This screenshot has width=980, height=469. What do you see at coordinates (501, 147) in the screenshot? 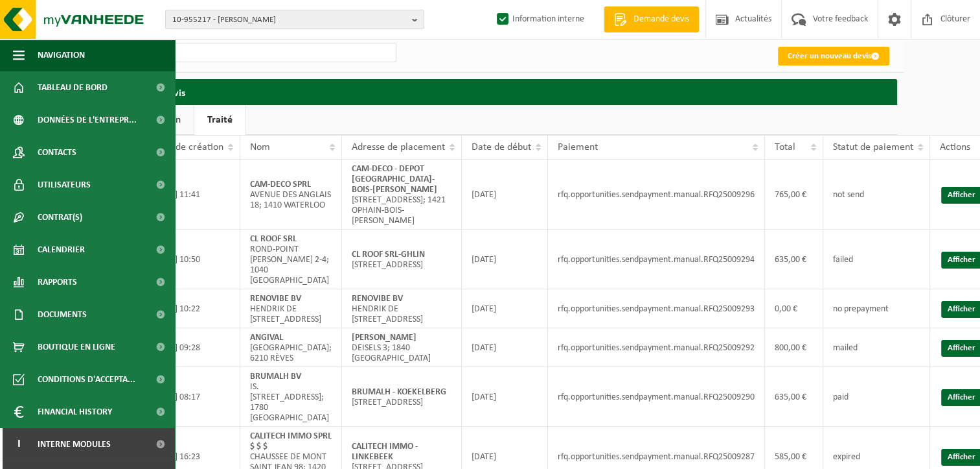
I see `span: Date de début` at bounding box center [501, 147].